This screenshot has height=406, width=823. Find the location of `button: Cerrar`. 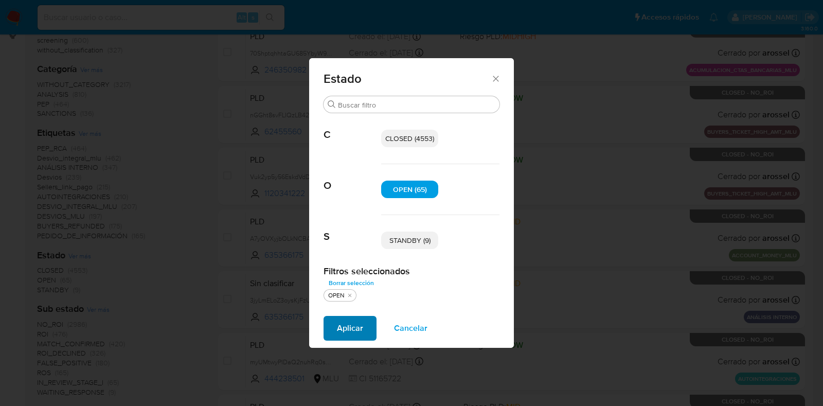

button: Cerrar is located at coordinates (495, 78).